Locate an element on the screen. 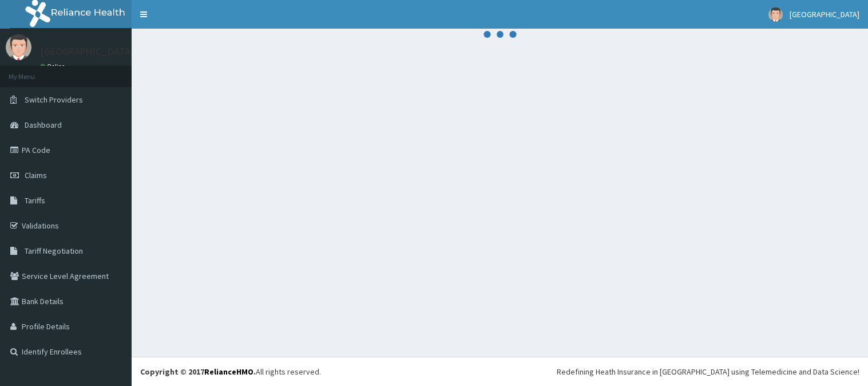 The height and width of the screenshot is (386, 868). a: RelianceHMO is located at coordinates (229, 372).